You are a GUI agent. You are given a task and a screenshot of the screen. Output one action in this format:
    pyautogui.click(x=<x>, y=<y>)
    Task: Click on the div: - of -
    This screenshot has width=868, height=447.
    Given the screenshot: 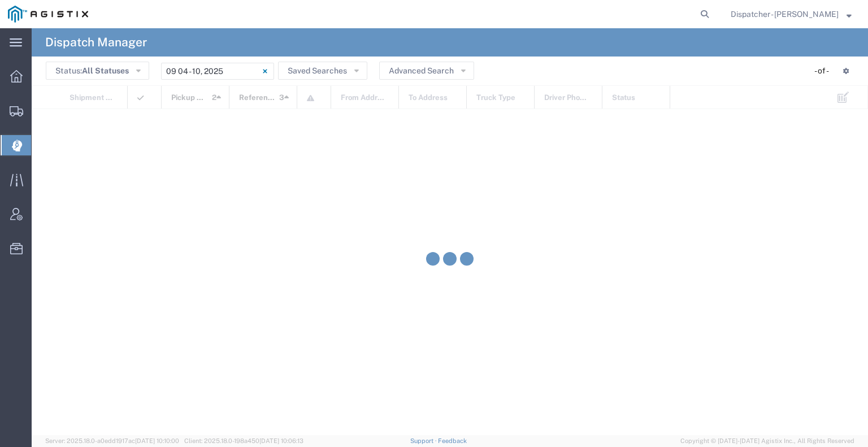 What is the action you would take?
    pyautogui.click(x=824, y=71)
    